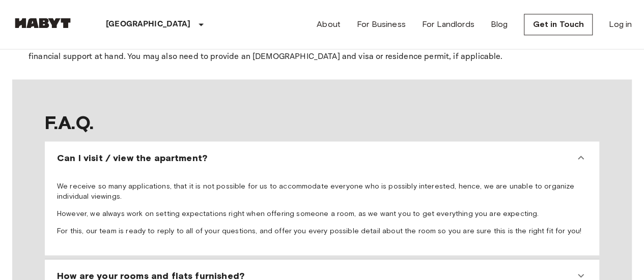 The image size is (644, 280). What do you see at coordinates (322, 158) in the screenshot?
I see `div: Can I visit / view the apartment?` at bounding box center [322, 158].